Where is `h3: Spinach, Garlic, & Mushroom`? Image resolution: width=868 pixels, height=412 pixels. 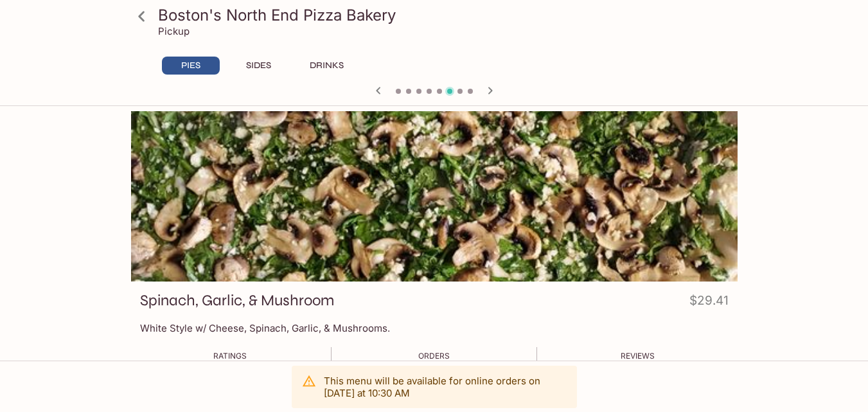 h3: Spinach, Garlic, & Mushroom is located at coordinates (237, 301).